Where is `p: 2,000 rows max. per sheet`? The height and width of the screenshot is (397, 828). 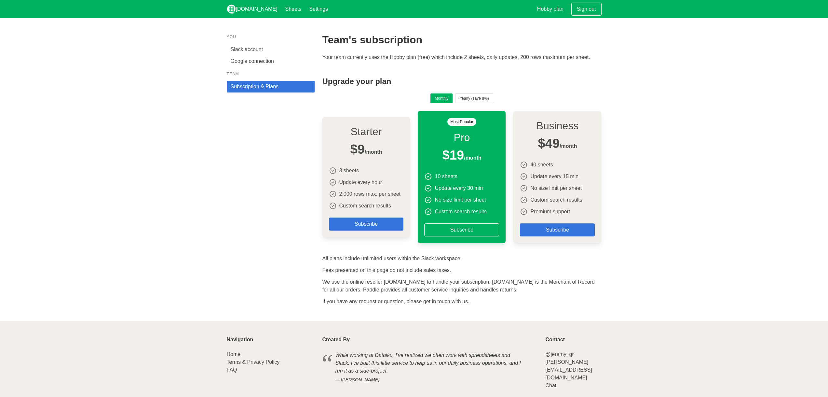 p: 2,000 rows max. per sheet is located at coordinates (370, 194).